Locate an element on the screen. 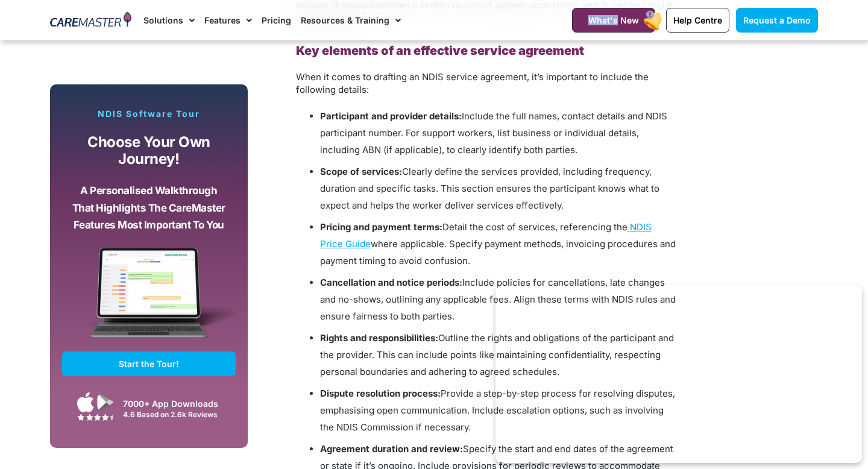 The height and width of the screenshot is (469, 868). span: What's New is located at coordinates (613, 20).